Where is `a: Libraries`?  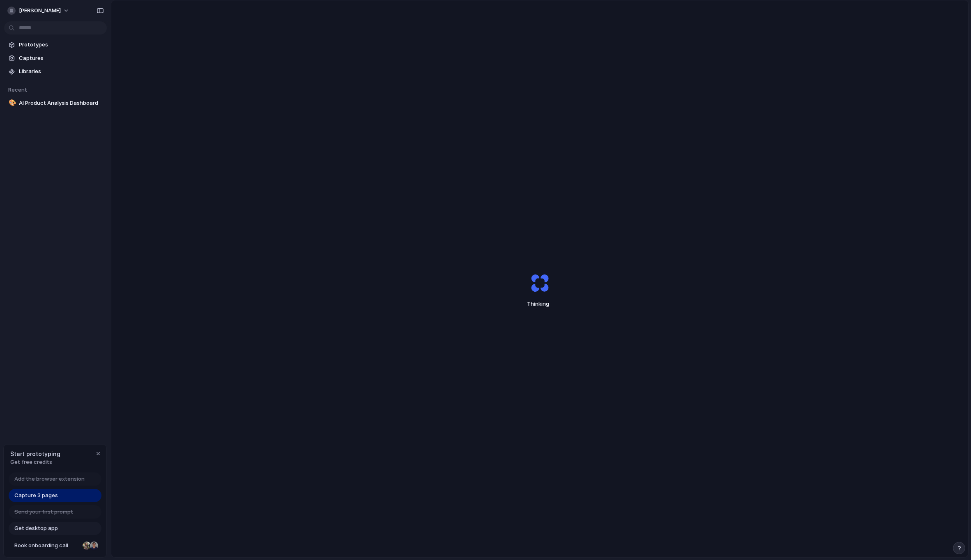 a: Libraries is located at coordinates (55, 71).